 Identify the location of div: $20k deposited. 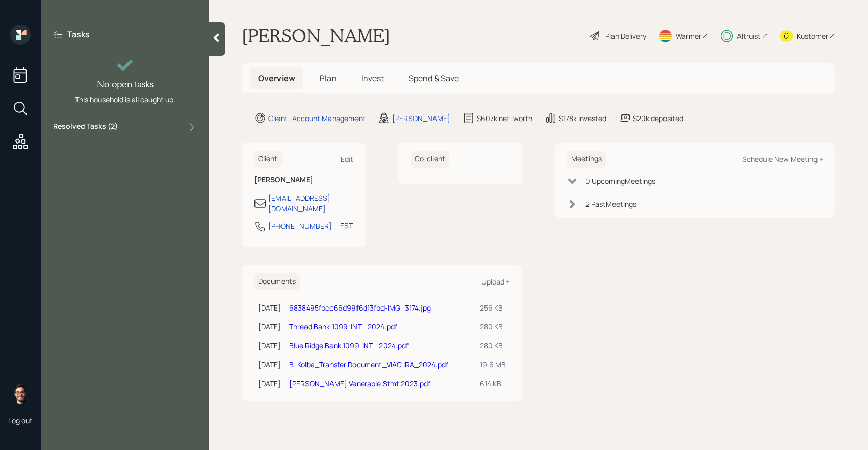
(658, 118).